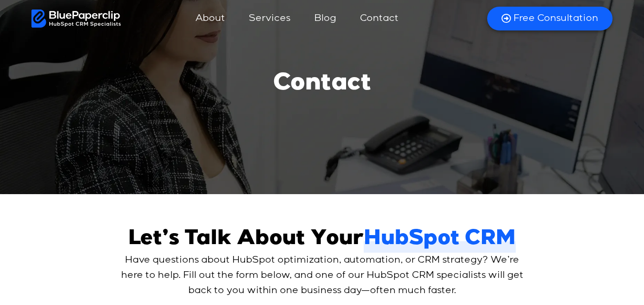 The width and height of the screenshot is (644, 305). I want to click on span: HubSpot CRM, so click(439, 240).